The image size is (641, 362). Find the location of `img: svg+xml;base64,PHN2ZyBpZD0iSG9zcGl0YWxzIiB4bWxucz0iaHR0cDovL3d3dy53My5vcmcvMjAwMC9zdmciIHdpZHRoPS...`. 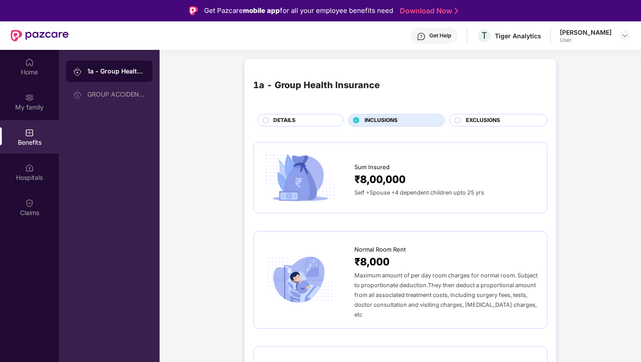

img: svg+xml;base64,PHN2ZyBpZD0iSG9zcGl0YWxzIiB4bWxucz0iaHR0cDovL3d3dy53My5vcmcvMjAwMC9zdmciIHdpZHRoPS... is located at coordinates (29, 168).